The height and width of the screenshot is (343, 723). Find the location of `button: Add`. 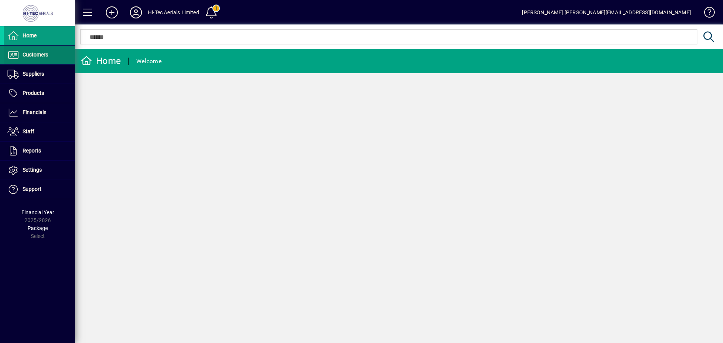

button: Add is located at coordinates (112, 12).